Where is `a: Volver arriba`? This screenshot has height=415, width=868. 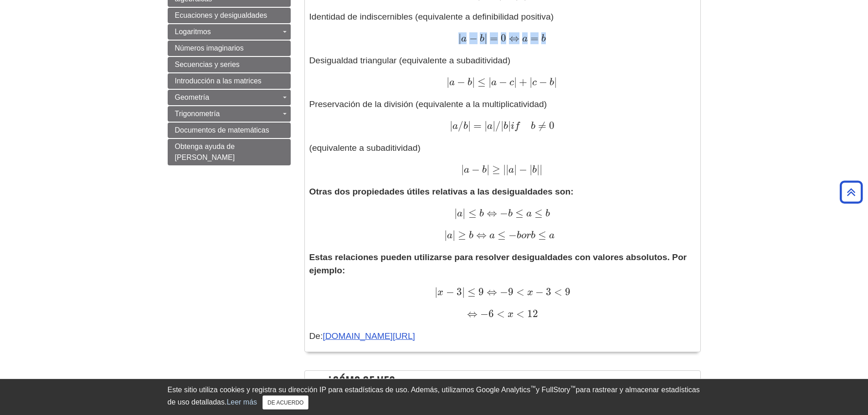
a: Volver arriba is located at coordinates (851, 192).